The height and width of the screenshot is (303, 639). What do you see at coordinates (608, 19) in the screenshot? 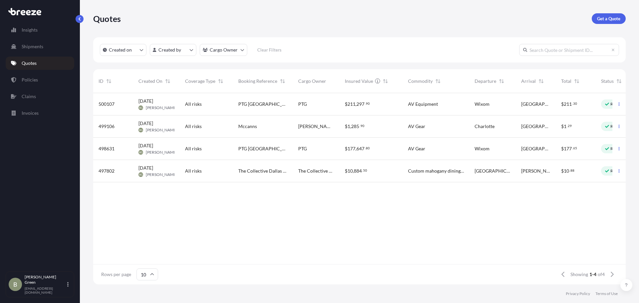
I see `a: Get a Quote` at bounding box center [608, 19].